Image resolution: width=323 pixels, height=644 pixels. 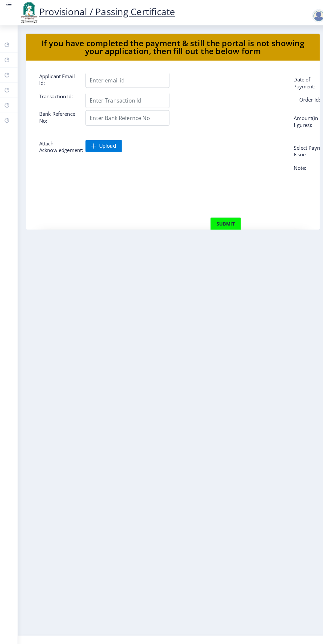 I want to click on label: Attach Acknowledgement:, so click(x=57, y=144).